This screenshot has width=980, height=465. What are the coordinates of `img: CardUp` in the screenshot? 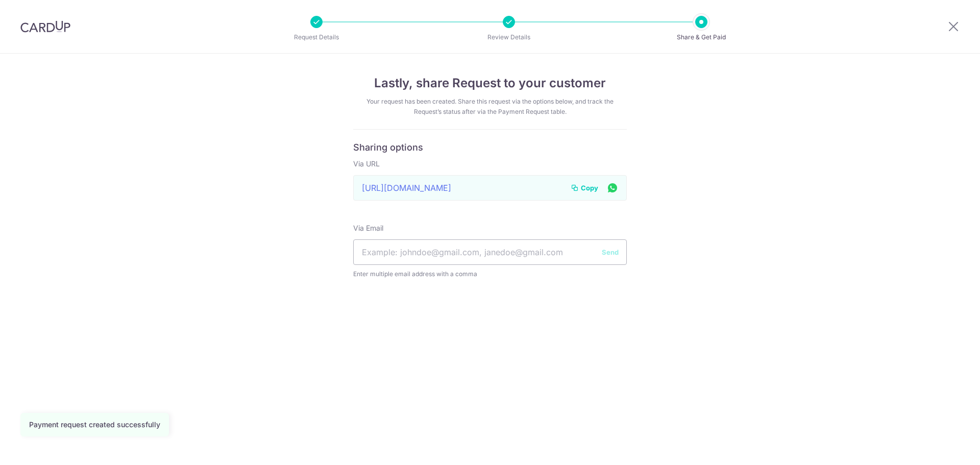 It's located at (45, 27).